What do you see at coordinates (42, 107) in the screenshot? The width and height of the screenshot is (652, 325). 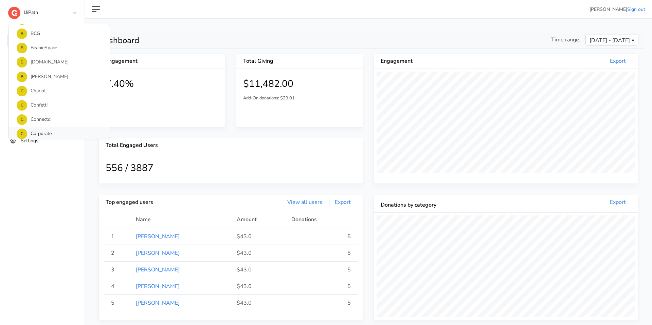 I see `a: Nominate a charity` at bounding box center [42, 107].